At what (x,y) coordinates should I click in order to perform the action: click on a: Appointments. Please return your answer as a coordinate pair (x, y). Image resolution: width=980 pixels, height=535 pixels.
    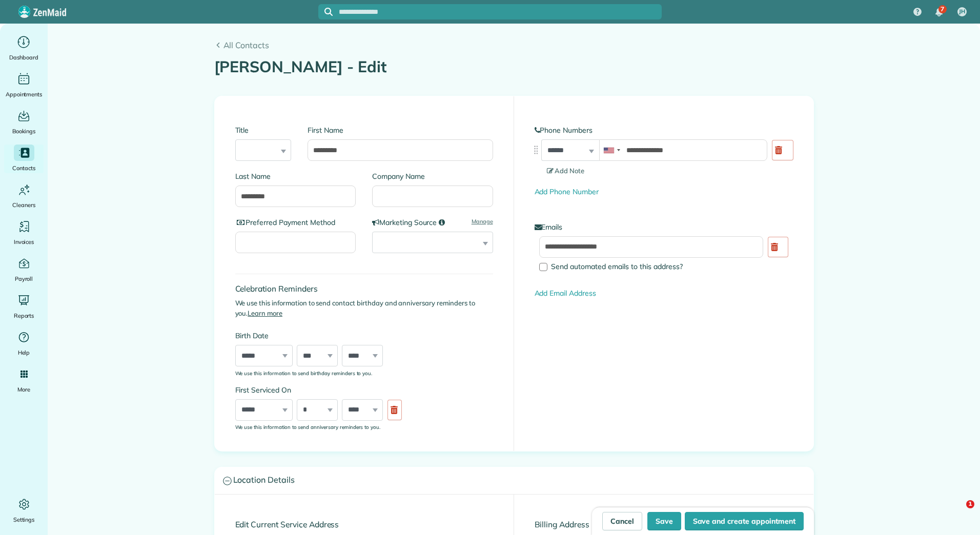
    Looking at the image, I should click on (24, 85).